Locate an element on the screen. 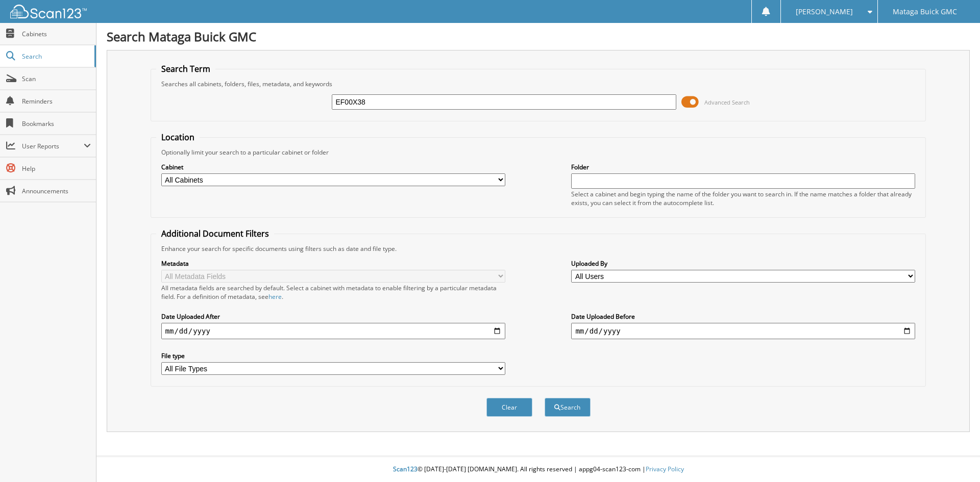 The image size is (980, 482). label: Folder is located at coordinates (743, 167).